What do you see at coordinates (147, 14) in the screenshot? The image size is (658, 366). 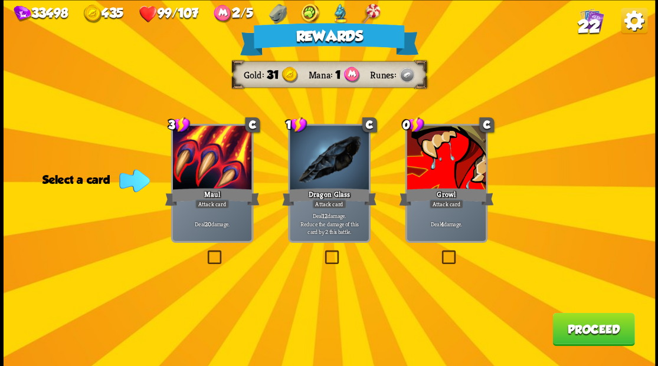 I see `img: health.png` at bounding box center [147, 14].